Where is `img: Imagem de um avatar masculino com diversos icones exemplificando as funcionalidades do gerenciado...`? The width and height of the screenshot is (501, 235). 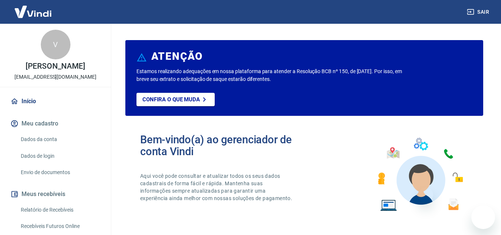
img: Imagem de um avatar masculino com diversos icones exemplificando as funcionalidades do gerenciado... is located at coordinates (420, 174).